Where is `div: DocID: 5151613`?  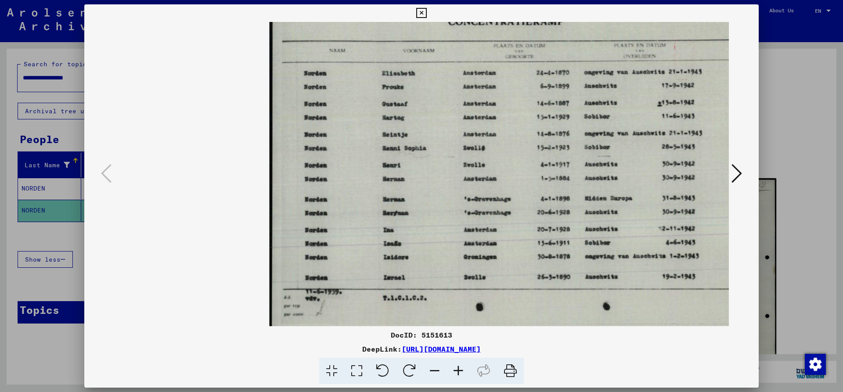 div: DocID: 5151613 is located at coordinates (422, 335).